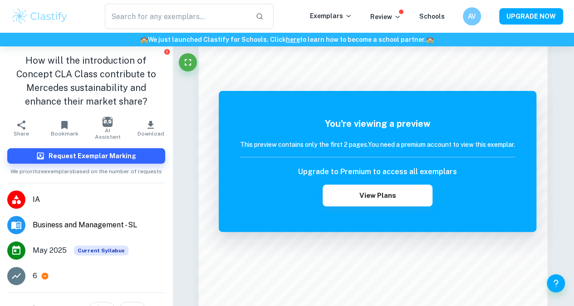  Describe the element at coordinates (108, 128) in the screenshot. I see `button: AI Assistant` at that location.